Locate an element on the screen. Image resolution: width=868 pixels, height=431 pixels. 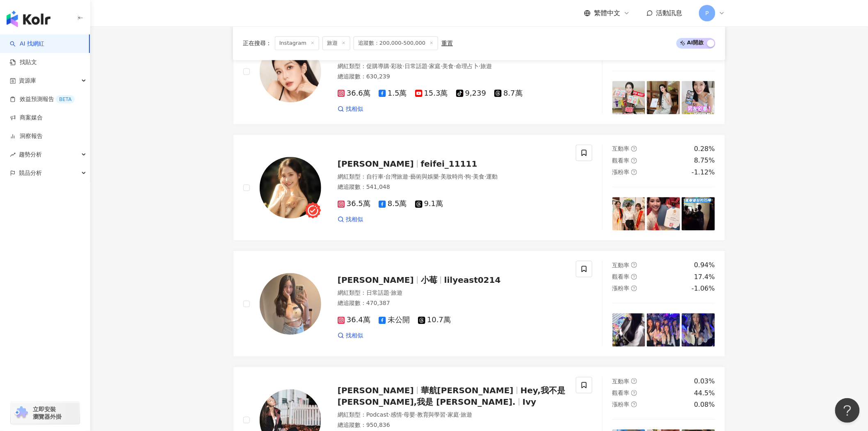
span: 36.4萬 is located at coordinates (354, 320).